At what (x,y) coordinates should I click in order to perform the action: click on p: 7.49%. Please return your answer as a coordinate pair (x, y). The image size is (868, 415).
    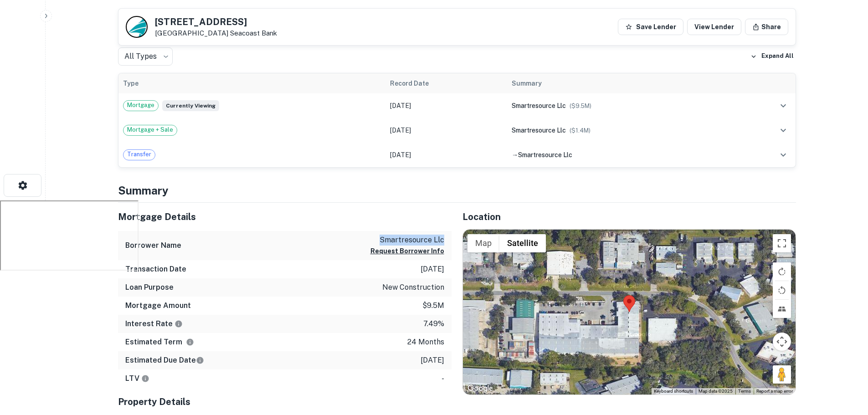
    Looking at the image, I should click on (434, 324).